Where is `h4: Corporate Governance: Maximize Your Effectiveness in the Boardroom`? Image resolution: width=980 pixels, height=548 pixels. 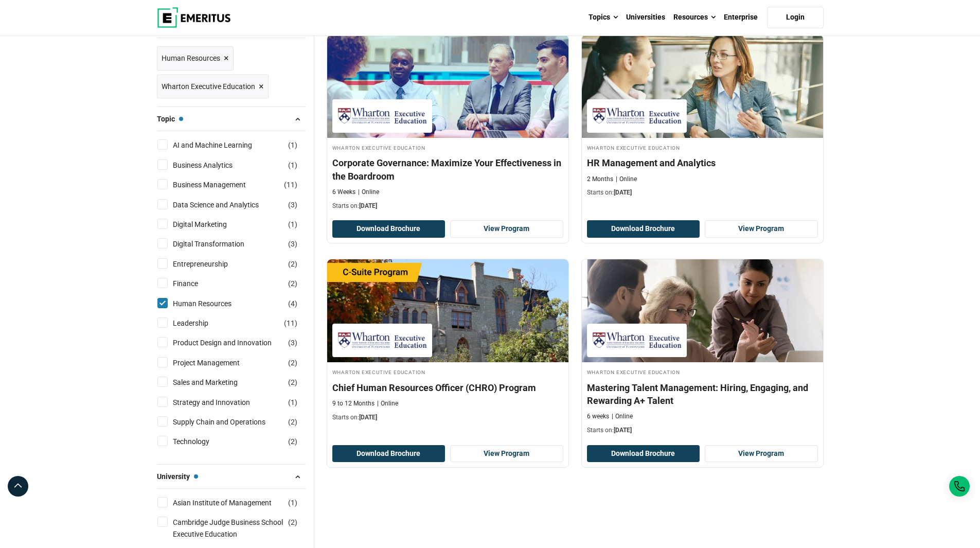 h4: Corporate Governance: Maximize Your Effectiveness in the Boardroom is located at coordinates (447, 169).